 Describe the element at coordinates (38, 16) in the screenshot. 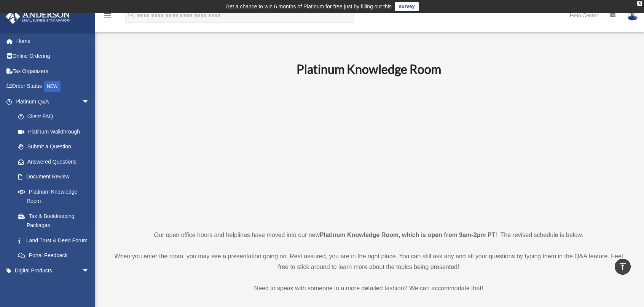

I see `img: Anderson Advisors Platinum Portal` at that location.